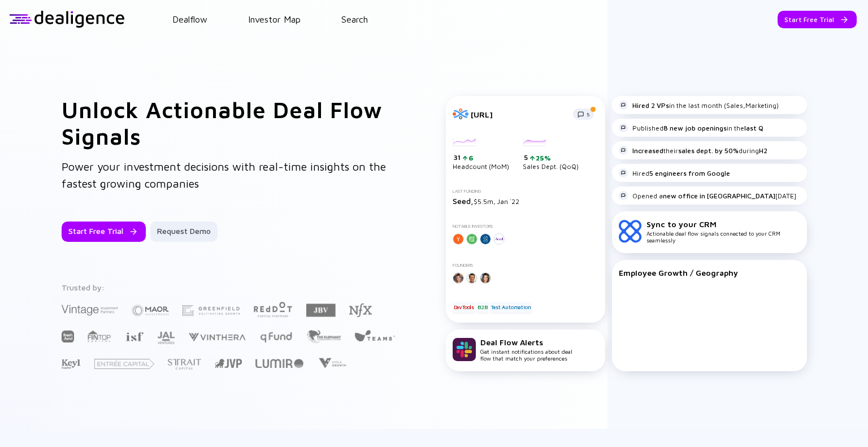 Image resolution: width=868 pixels, height=447 pixels. What do you see at coordinates (723, 224) in the screenshot?
I see `div: Sync to your CRM` at bounding box center [723, 224].